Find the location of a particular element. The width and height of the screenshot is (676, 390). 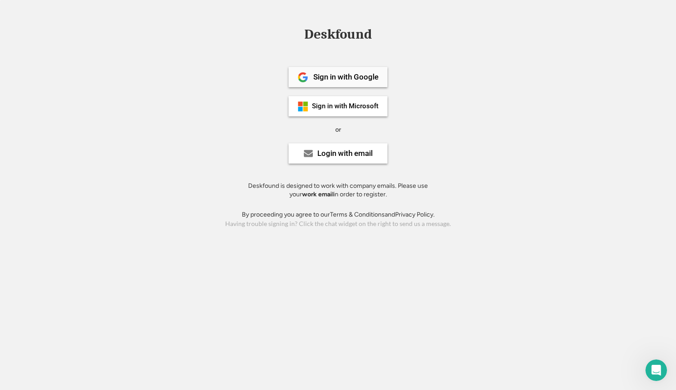

a: Privacy Policy. is located at coordinates (415, 215).